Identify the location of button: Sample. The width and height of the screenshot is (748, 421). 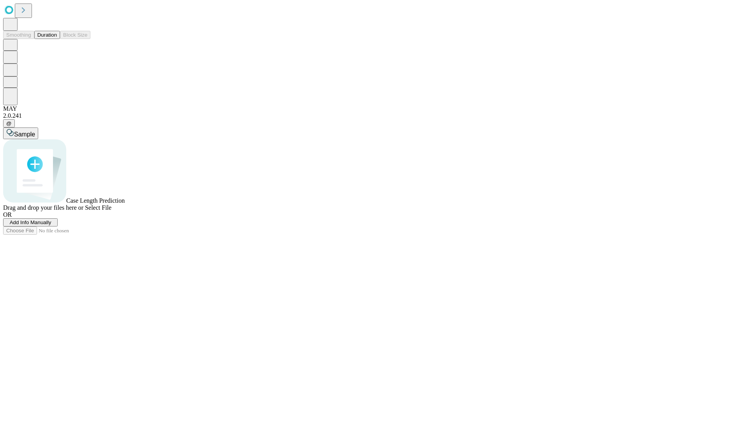
(21, 133).